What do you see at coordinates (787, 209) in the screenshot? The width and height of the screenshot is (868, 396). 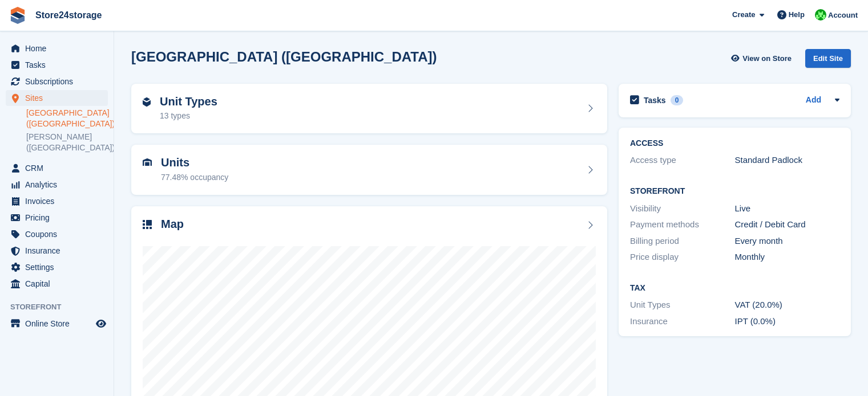 I see `div: Live` at bounding box center [787, 209].